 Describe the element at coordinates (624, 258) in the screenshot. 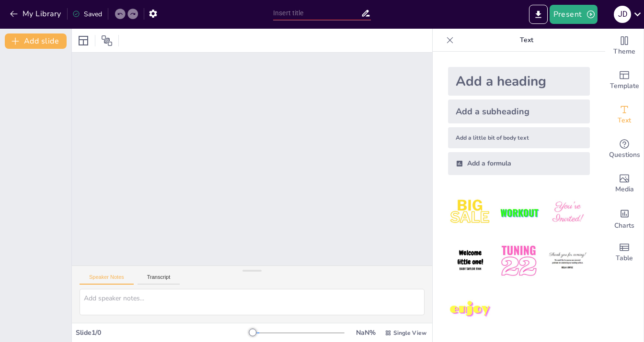

I see `span: Table` at that location.